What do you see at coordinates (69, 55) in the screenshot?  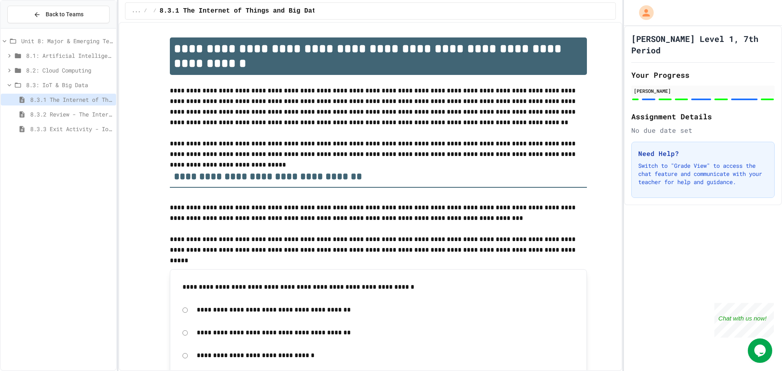 I see `span: 8.1: Artificial Intelligence Basics` at bounding box center [69, 55].